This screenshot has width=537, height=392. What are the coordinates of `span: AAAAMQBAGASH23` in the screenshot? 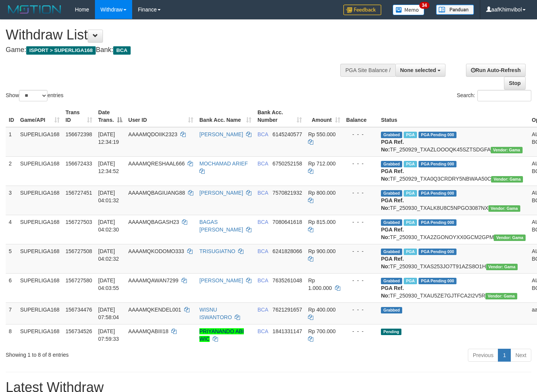 It's located at (153, 222).